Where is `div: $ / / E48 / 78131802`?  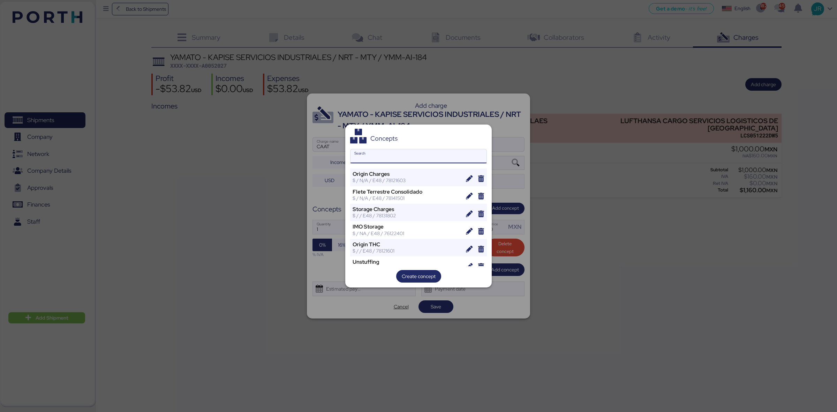 div: $ / / E48 / 78131802 is located at coordinates (407, 216).